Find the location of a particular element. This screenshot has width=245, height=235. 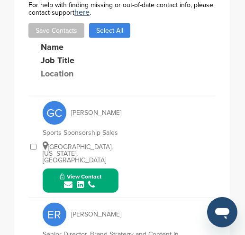

div: Sports Sponsorship Sales is located at coordinates (114, 133).